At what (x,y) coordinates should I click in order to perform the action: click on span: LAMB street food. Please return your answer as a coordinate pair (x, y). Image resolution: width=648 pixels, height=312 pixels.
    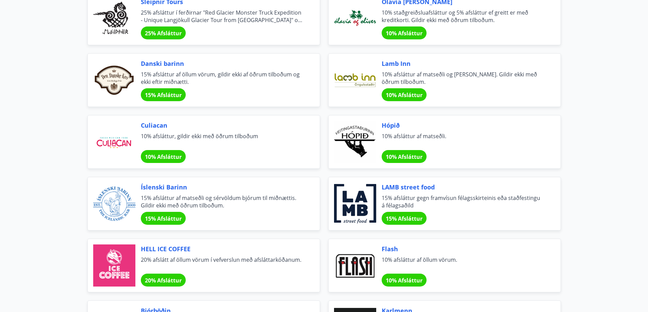
    Looking at the image, I should click on (463, 187).